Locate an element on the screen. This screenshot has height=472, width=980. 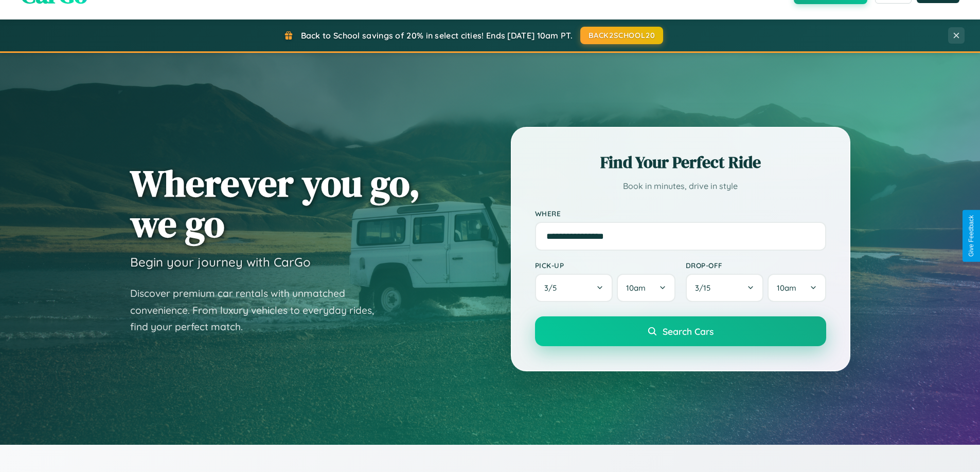
h1: Wherever you go, we go is located at coordinates (275, 203).